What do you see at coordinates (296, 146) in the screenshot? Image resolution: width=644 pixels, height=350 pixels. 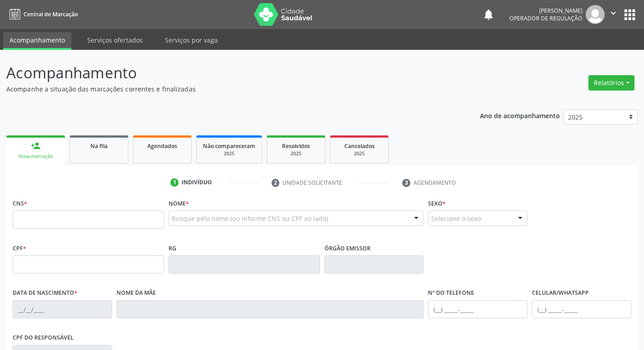 I see `span: Resolvidos` at bounding box center [296, 146].